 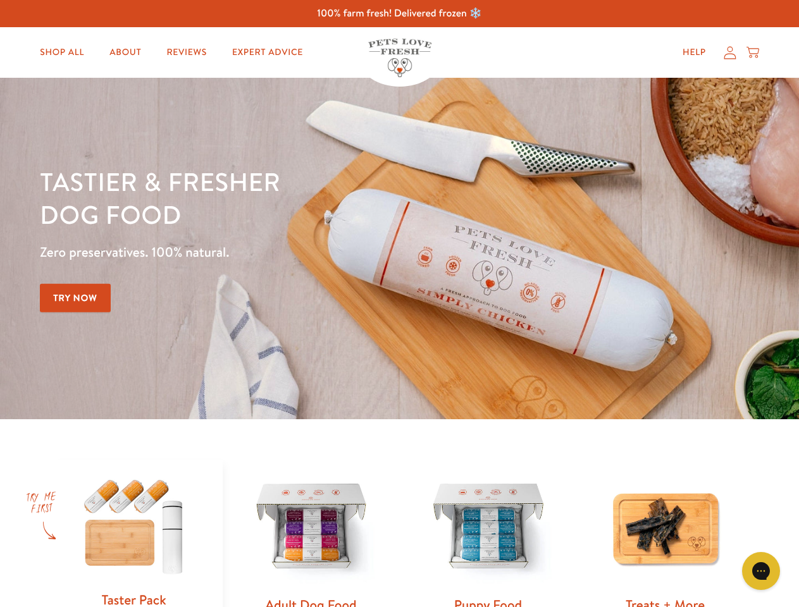 What do you see at coordinates (268, 53) in the screenshot?
I see `a: Expert Advice` at bounding box center [268, 53].